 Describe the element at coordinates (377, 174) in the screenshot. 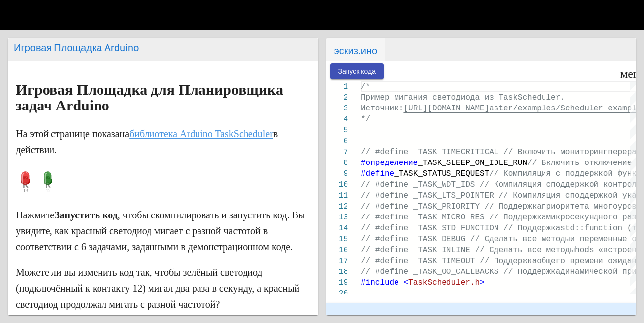

I see `ya-tr-span: #define` at that location.